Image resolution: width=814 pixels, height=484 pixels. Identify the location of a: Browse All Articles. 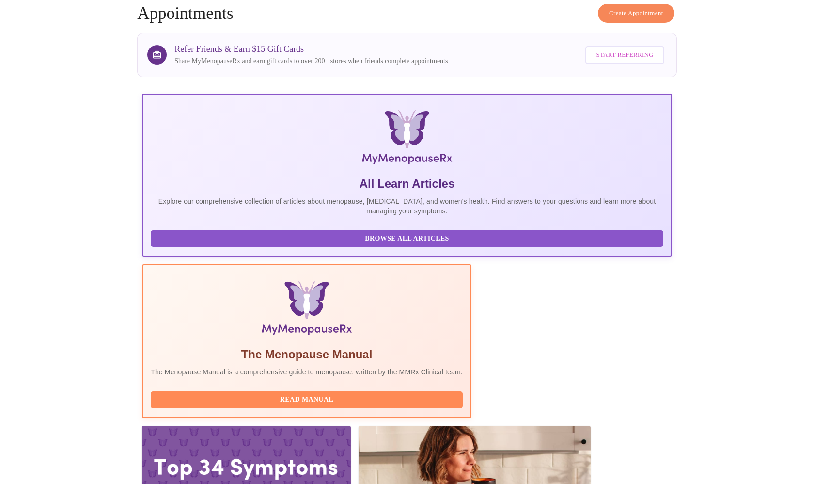
(408, 238).